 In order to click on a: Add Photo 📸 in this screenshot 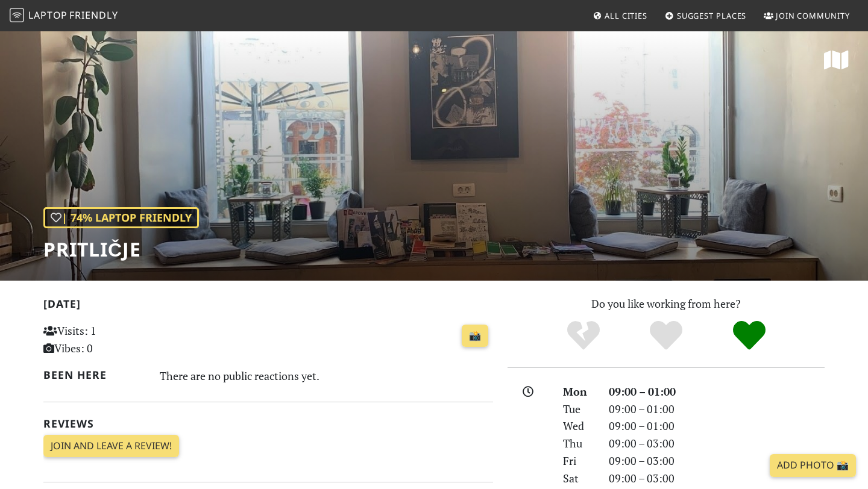, I will do `click(812, 466)`.